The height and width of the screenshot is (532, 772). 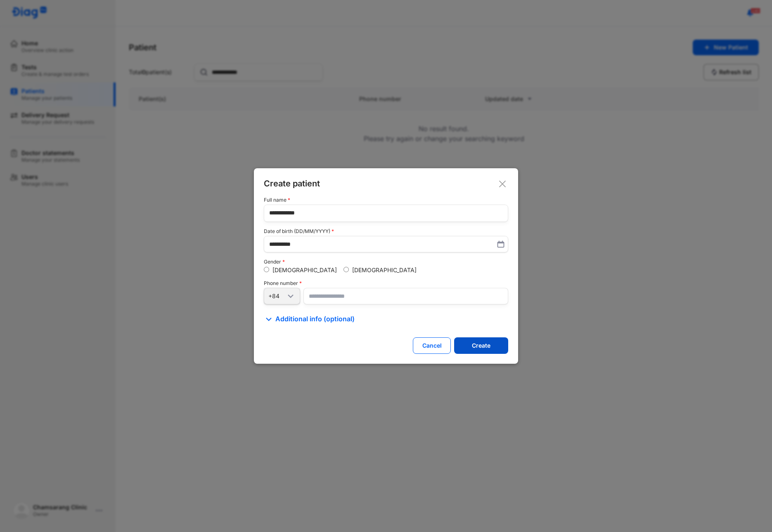 I want to click on div: Date of birth (DD/MM/YYYY), so click(x=386, y=232).